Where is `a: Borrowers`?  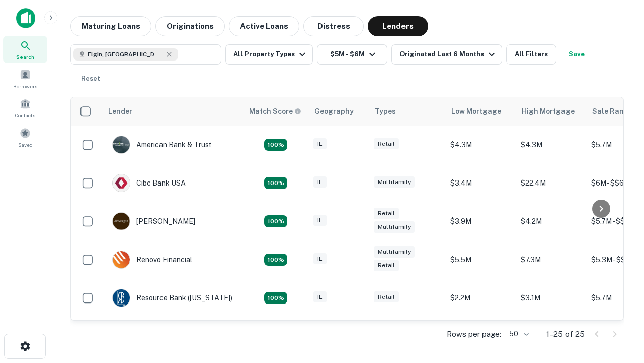
a: Borrowers is located at coordinates (25, 78).